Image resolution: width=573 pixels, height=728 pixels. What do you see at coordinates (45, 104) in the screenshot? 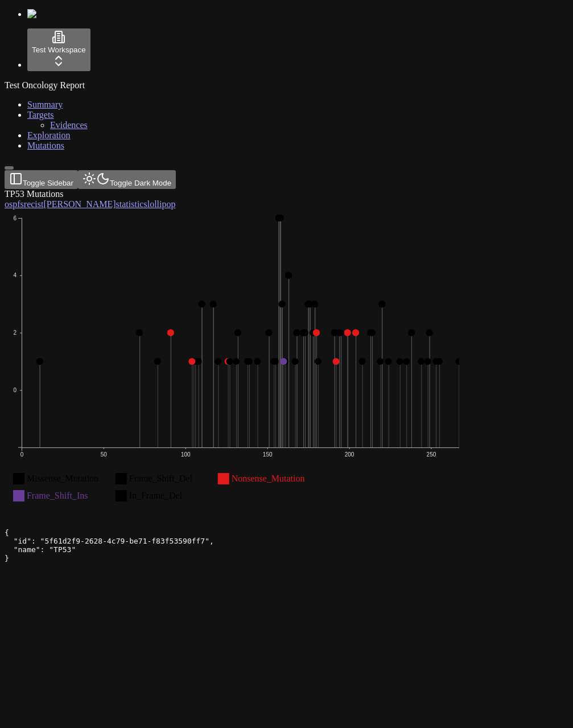
I see `span: Summary` at bounding box center [45, 104].